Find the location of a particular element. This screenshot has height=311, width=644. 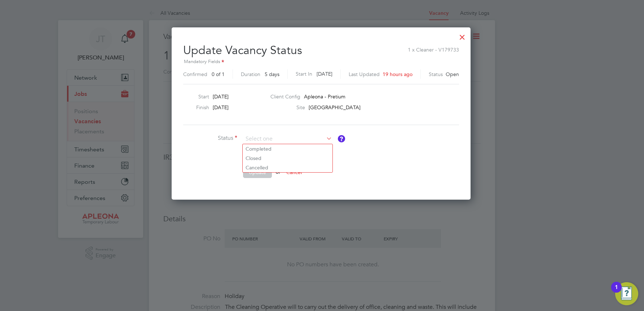

div: 1 is located at coordinates (616, 292).